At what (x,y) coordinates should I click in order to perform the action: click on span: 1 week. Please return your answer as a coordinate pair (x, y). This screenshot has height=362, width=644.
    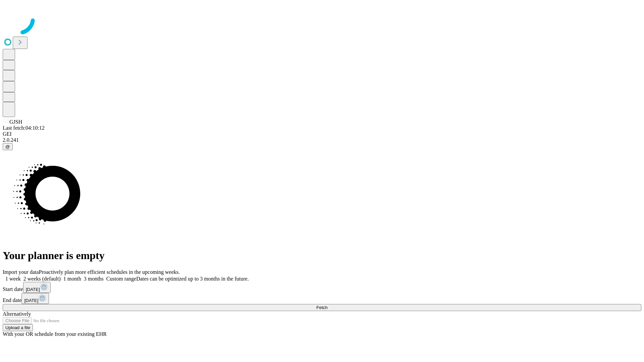
    Looking at the image, I should click on (13, 278).